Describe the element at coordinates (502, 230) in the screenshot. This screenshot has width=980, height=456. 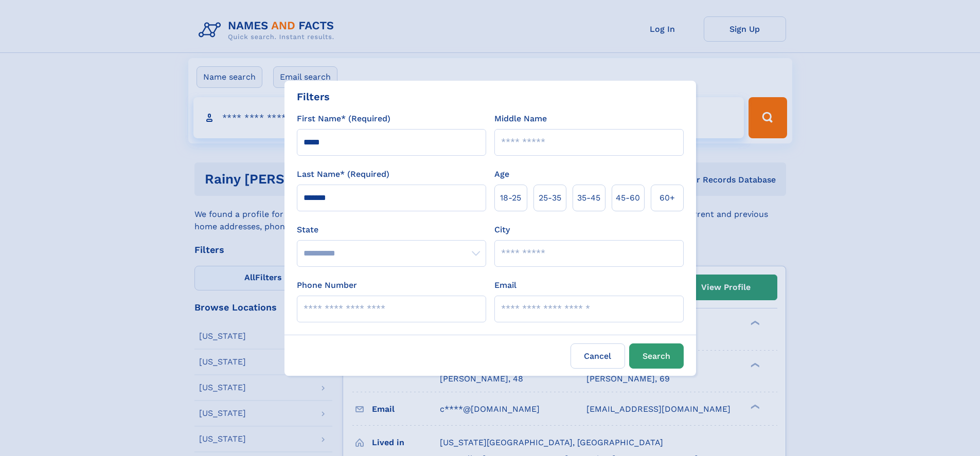
I see `label: City` at that location.